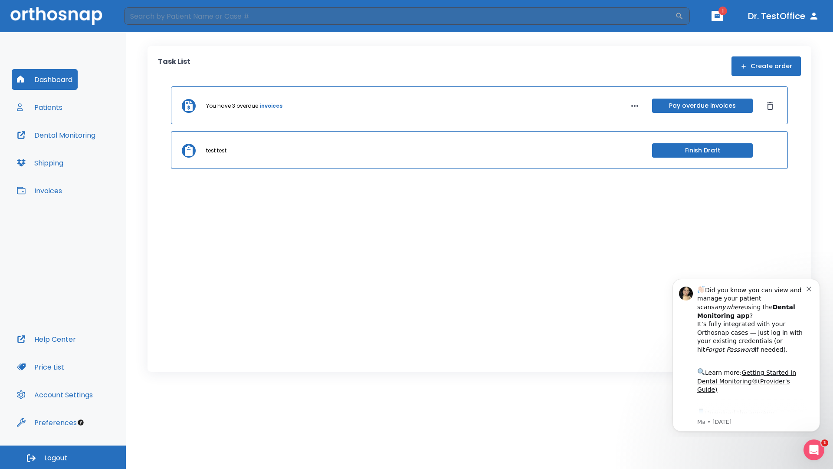 Image resolution: width=833 pixels, height=469 pixels. Describe the element at coordinates (771, 106) in the screenshot. I see `button: Dismiss` at that location.